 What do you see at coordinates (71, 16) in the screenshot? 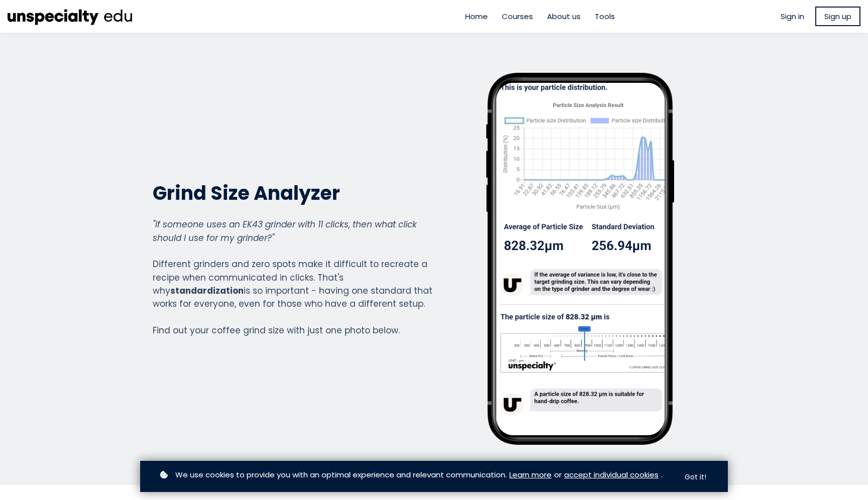
I see `img: ec8cb47d53a36d742fcbd71bcb90b6e6.png` at bounding box center [71, 16].